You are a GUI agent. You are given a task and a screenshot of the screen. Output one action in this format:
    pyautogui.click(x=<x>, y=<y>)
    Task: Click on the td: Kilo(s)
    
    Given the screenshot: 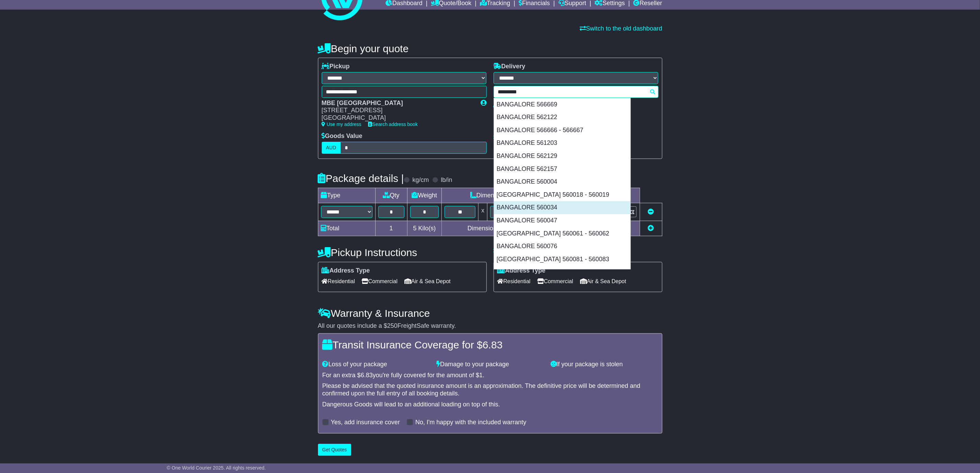 What is the action you would take?
    pyautogui.click(x=424, y=228)
    